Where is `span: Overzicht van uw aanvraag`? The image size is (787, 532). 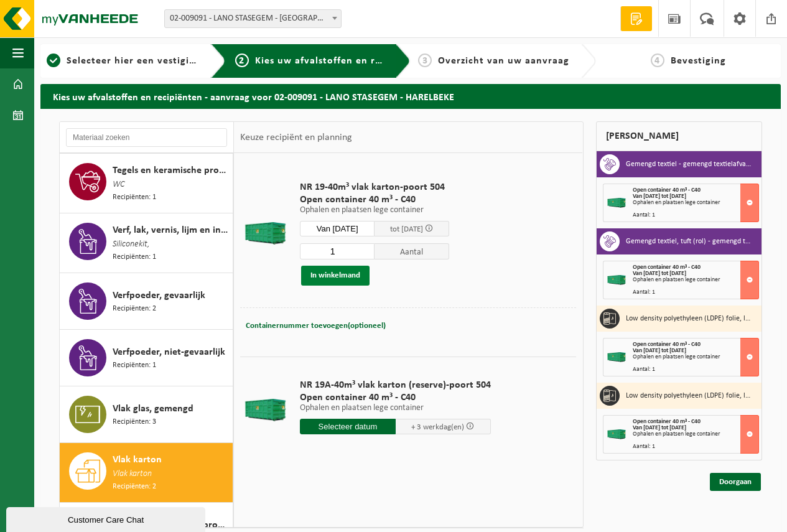
span: Overzicht van uw aanvraag is located at coordinates (503, 61).